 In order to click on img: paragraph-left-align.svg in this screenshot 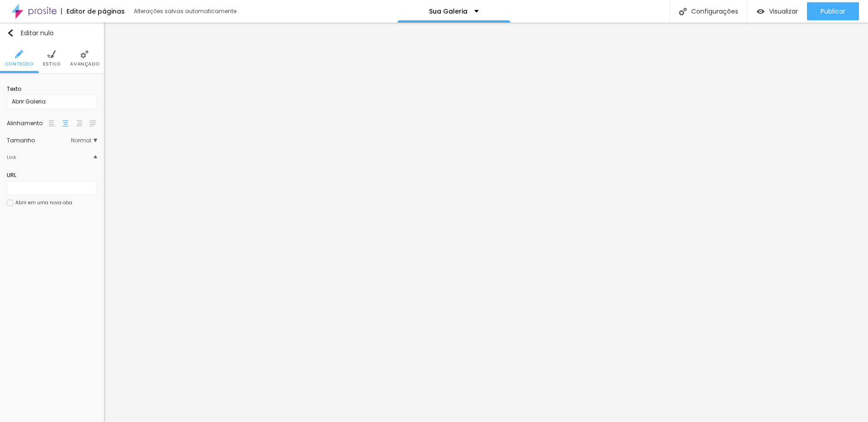, I will do `click(52, 123)`.